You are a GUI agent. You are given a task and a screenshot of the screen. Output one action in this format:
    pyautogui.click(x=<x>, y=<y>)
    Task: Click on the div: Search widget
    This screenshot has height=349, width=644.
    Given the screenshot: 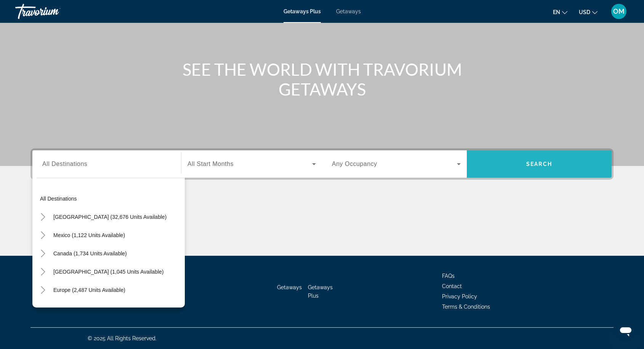 What is the action you would take?
    pyautogui.click(x=322, y=164)
    